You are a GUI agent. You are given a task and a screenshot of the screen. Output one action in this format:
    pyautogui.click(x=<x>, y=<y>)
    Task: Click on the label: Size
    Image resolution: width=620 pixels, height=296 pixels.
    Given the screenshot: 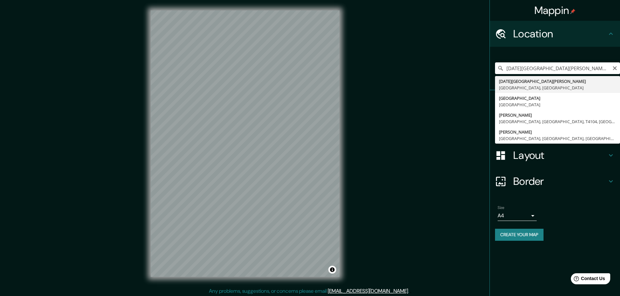 What is the action you would take?
    pyautogui.click(x=501, y=208)
    